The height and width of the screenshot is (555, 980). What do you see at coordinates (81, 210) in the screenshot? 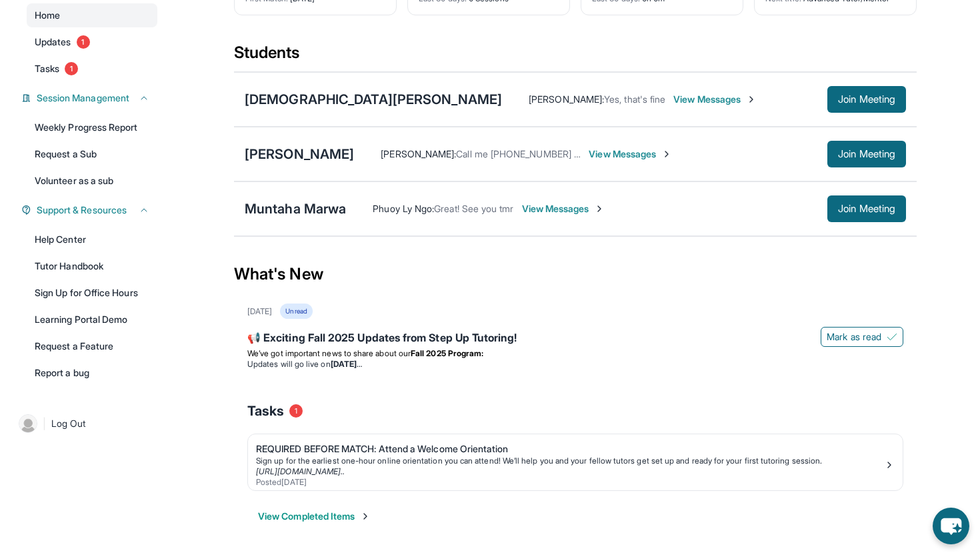
I see `span: Support & Resources` at bounding box center [81, 210].